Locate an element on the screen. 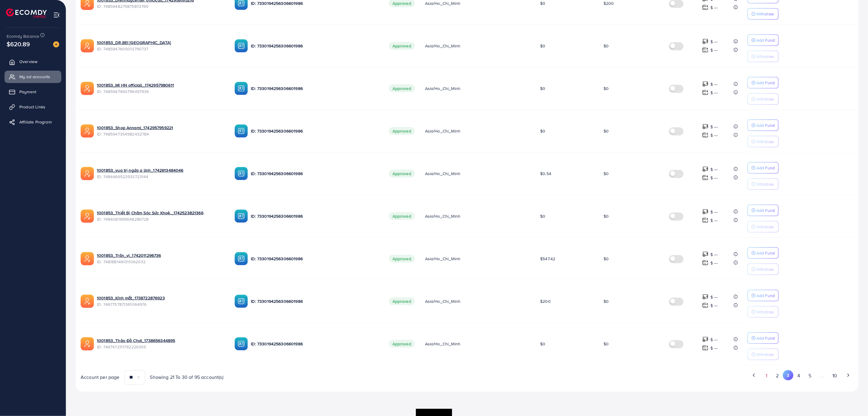 This screenshot has height=416, width=868. div: <span class='underline'>1001853_Shop Annami_1742957959221</span></br>7485947354982432784 is located at coordinates (161, 131).